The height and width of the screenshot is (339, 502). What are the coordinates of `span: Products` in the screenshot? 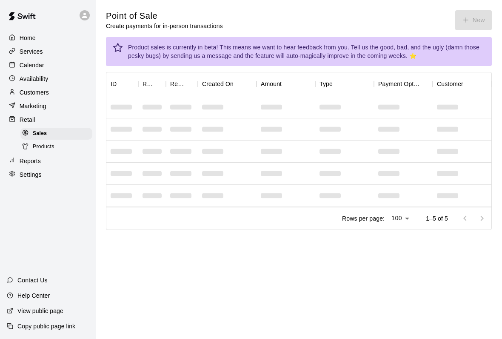 It's located at (43, 147).